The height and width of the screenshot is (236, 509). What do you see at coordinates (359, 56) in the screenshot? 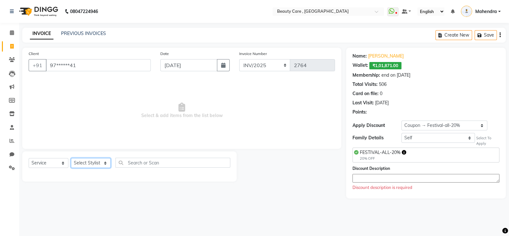
I see `div: Name:` at bounding box center [359, 56].